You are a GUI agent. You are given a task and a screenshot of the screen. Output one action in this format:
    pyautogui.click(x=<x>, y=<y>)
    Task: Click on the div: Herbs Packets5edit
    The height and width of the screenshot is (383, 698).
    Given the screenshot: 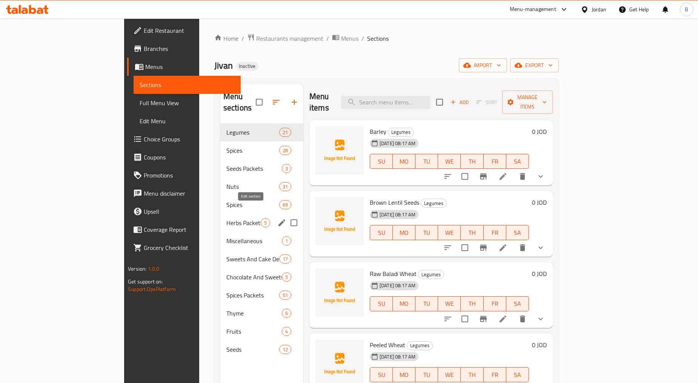 What is the action you would take?
    pyautogui.click(x=262, y=223)
    